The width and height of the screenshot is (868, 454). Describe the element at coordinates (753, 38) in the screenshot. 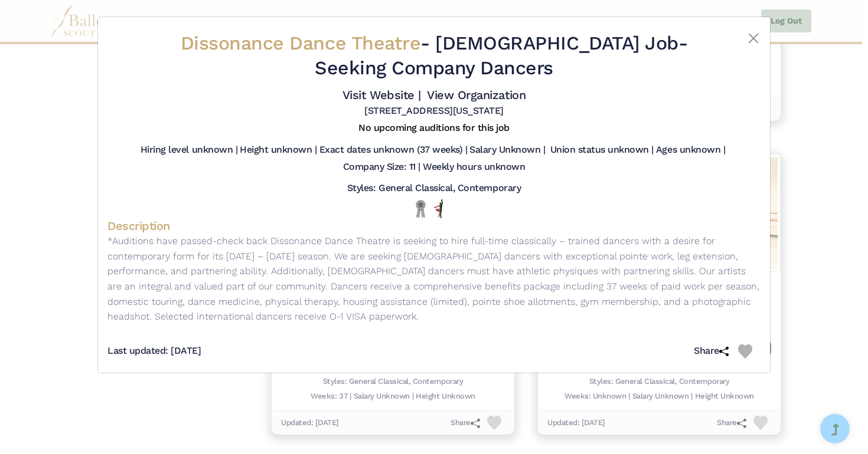

I see `button: Close` at that location.